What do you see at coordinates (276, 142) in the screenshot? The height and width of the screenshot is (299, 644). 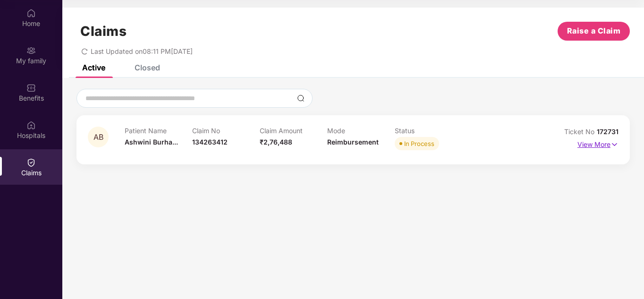 I see `span: ₹2,76,488` at bounding box center [276, 142].